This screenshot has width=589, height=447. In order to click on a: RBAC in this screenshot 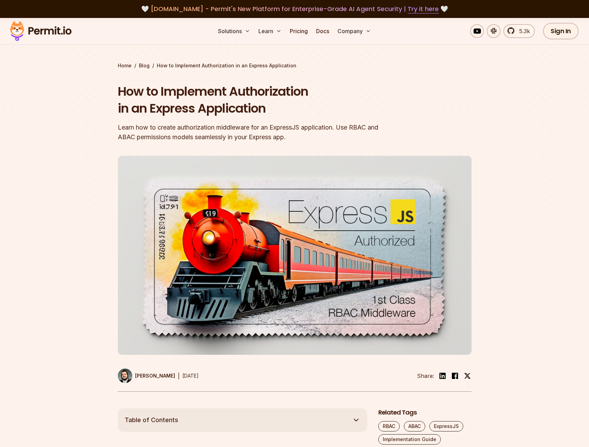, I will do `click(389, 426)`.